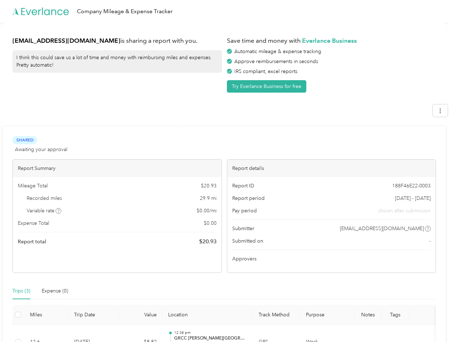 This screenshot has width=452, height=342. Describe the element at coordinates (33, 186) in the screenshot. I see `span: Mileage Total` at that location.